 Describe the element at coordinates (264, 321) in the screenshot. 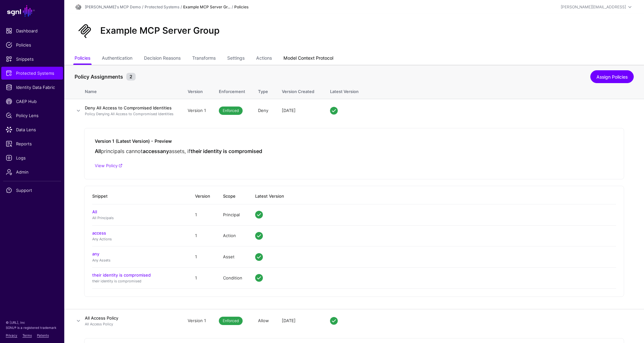

I see `td: Allow` at that location.